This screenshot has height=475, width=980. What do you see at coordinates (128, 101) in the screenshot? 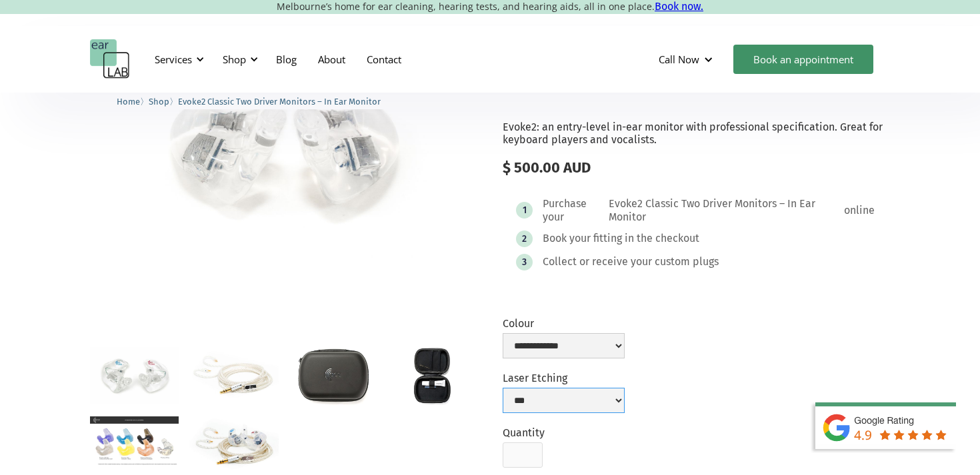
I see `a: Home` at bounding box center [128, 101].